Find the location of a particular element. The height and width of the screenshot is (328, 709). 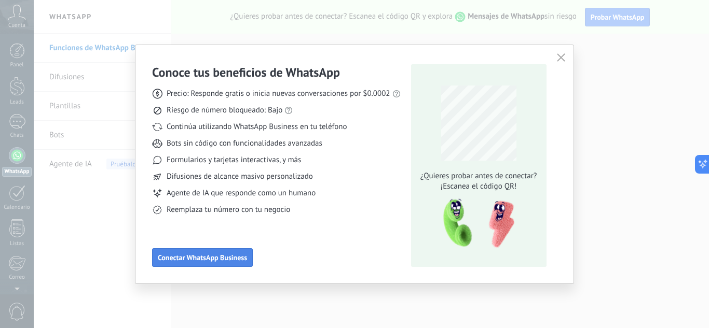

span: Bots sin código con funcionalidades avanzadas is located at coordinates (244, 144).